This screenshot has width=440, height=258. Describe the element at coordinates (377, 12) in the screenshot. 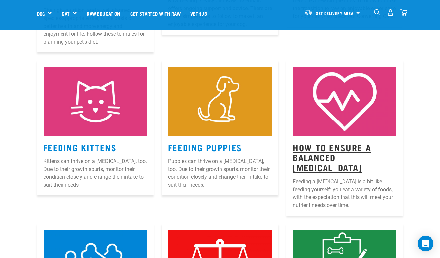

I see `img: home-icon-1@2x.png` at that location.